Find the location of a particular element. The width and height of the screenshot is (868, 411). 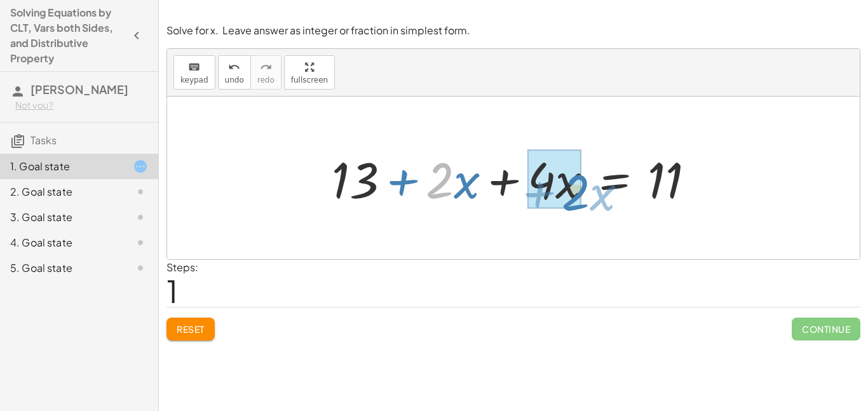

label: Steps: is located at coordinates (182, 267).